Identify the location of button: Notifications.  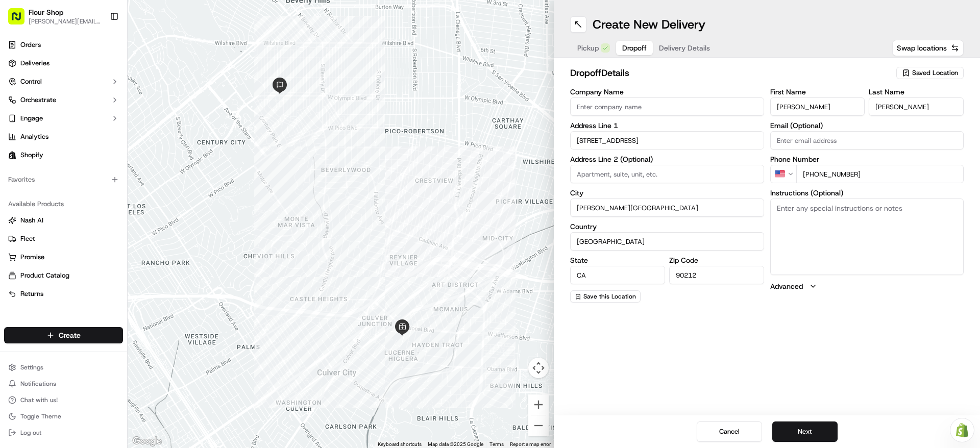
(63, 384).